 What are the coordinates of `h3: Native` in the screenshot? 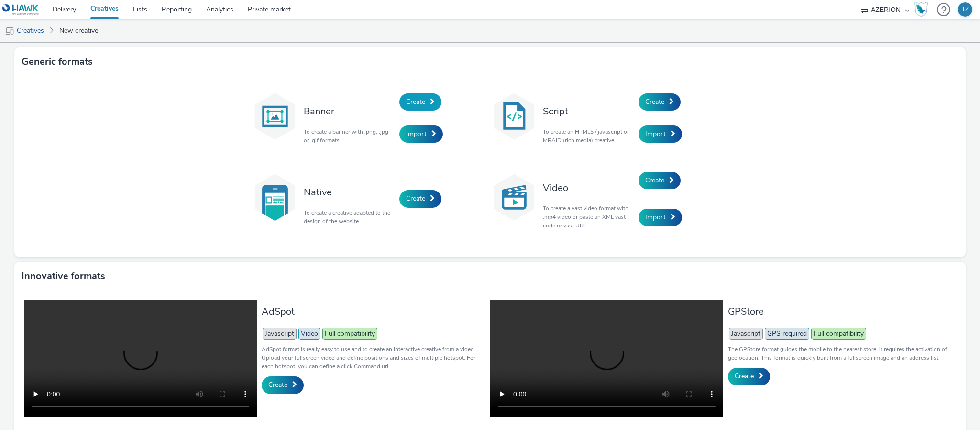 It's located at (349, 192).